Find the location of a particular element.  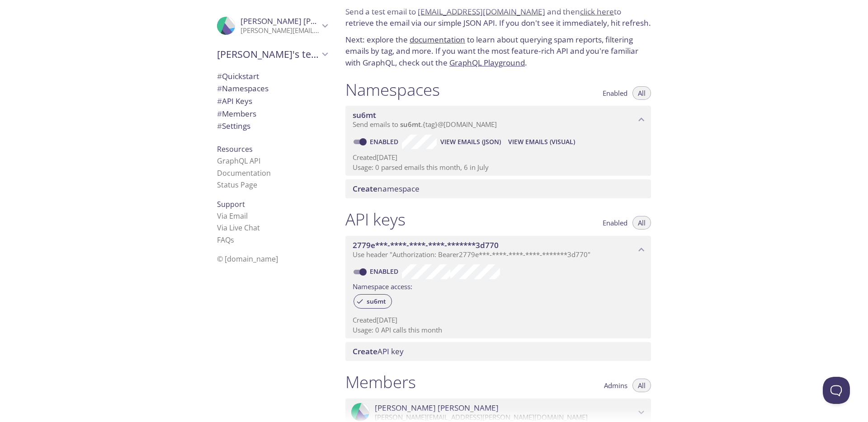

button: Admins is located at coordinates (616, 385).